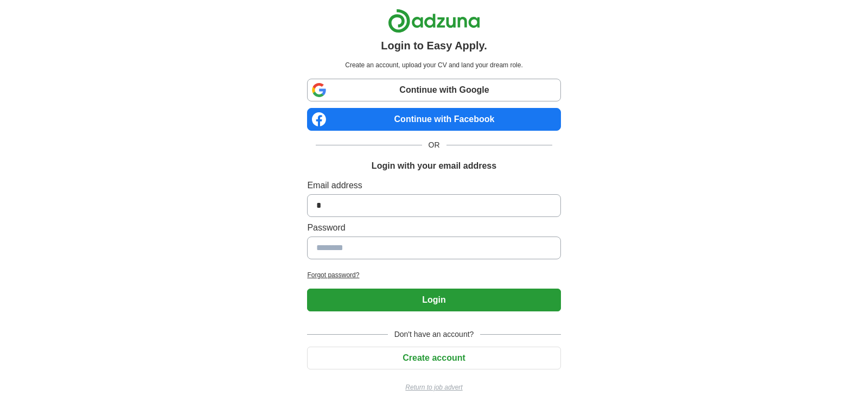  Describe the element at coordinates (434, 185) in the screenshot. I see `label: Email address` at that location.